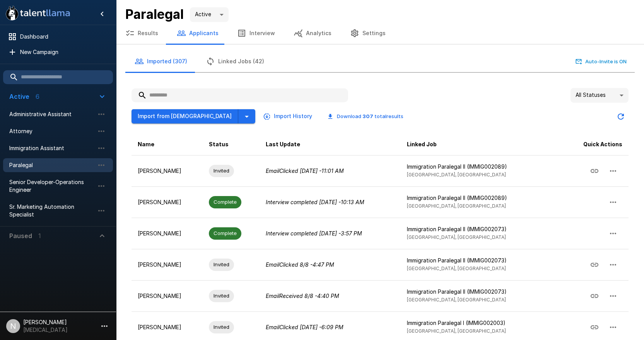  What do you see at coordinates (482, 144) in the screenshot?
I see `th: Linked Job` at bounding box center [482, 144].